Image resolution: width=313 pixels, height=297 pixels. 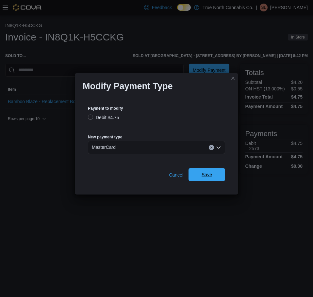 I want to click on span: Cancel, so click(x=176, y=175).